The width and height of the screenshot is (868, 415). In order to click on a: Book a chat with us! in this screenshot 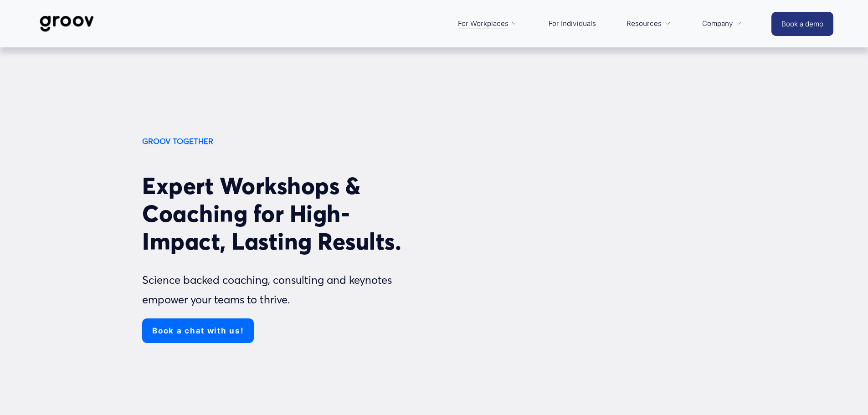, I will do `click(198, 331)`.